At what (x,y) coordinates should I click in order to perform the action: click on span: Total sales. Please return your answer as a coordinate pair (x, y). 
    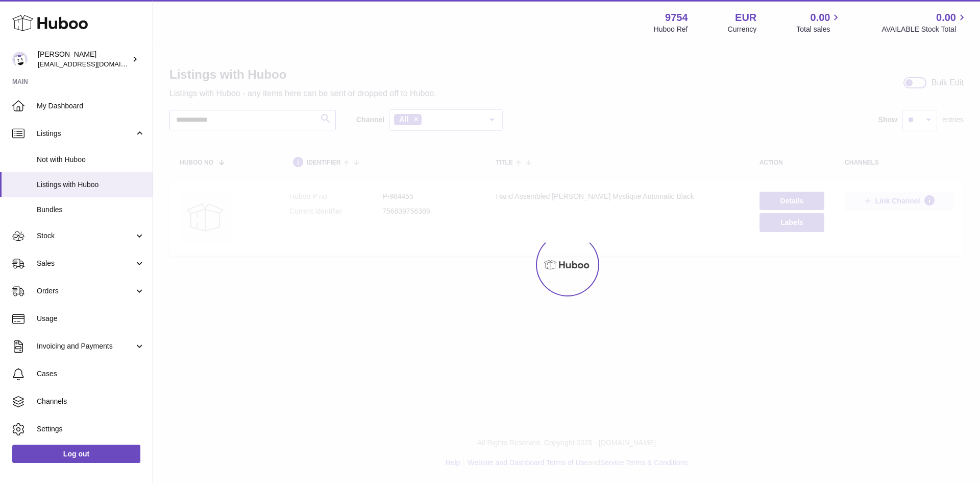
    Looking at the image, I should click on (818, 30).